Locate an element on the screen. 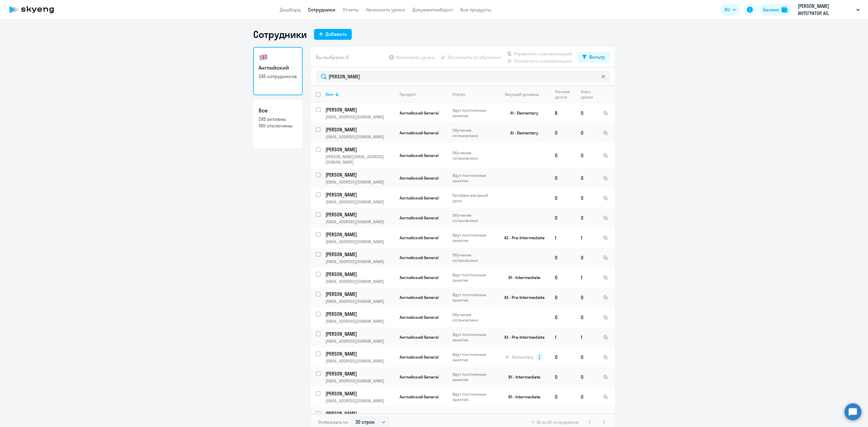 The height and width of the screenshot is (427, 868). div: Добавить is located at coordinates (336, 34).